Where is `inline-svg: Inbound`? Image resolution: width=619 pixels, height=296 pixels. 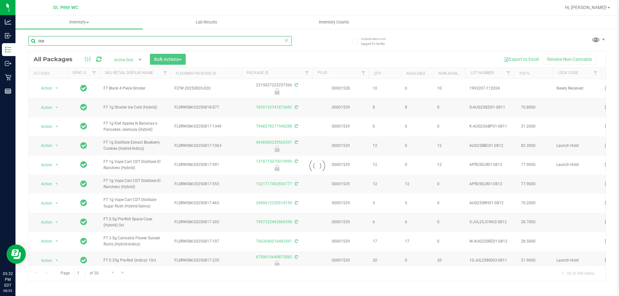
inline-svg: Inbound is located at coordinates (8, 36).